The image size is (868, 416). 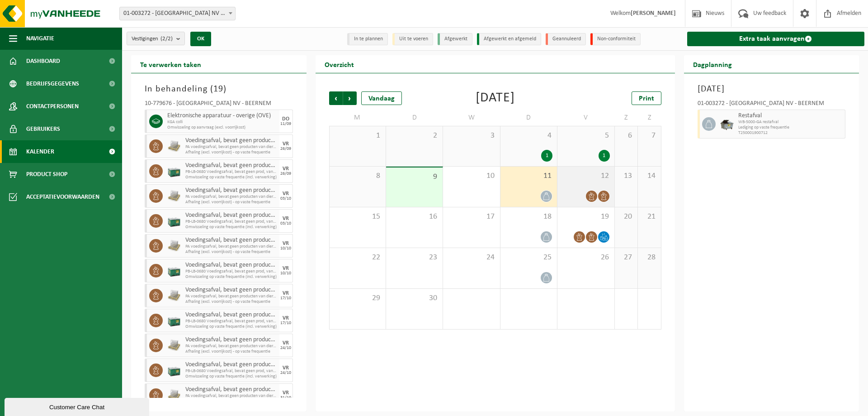 What do you see at coordinates (626, 217) in the screenshot?
I see `span: 20` at bounding box center [626, 217].